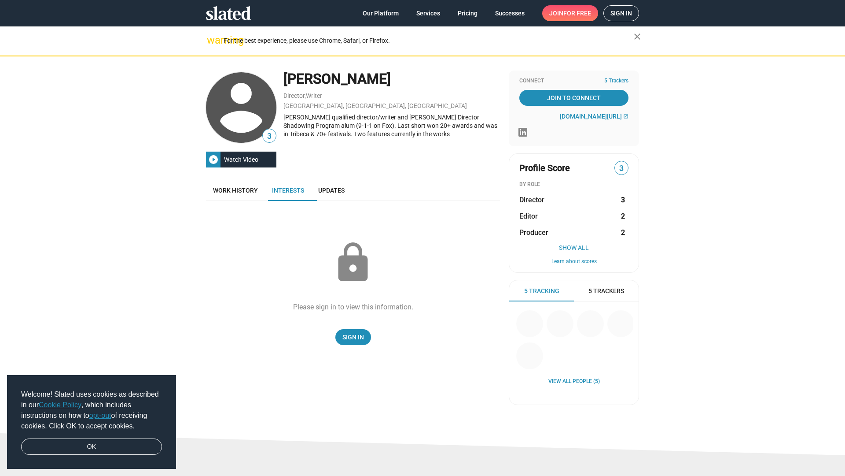 The height and width of the screenshot is (476, 845). What do you see at coordinates (100, 415) in the screenshot?
I see `a: opt-out` at bounding box center [100, 415].